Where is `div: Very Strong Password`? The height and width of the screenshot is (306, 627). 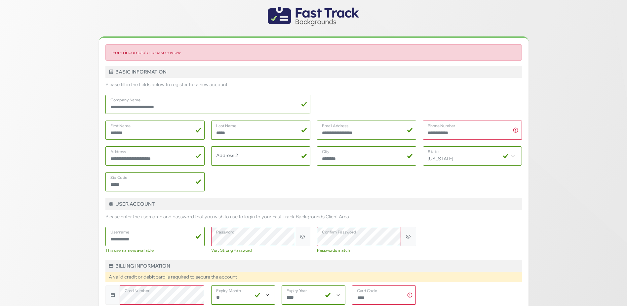
div: Very Strong Password is located at coordinates (261, 250).